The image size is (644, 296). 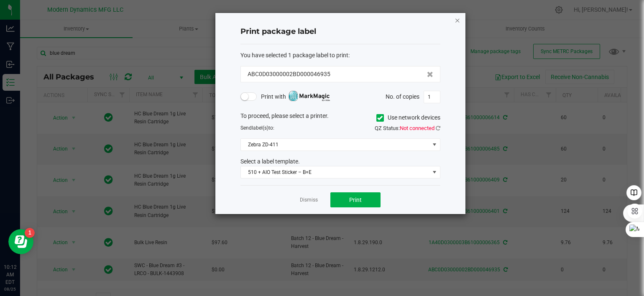 I want to click on button: Print, so click(x=356, y=200).